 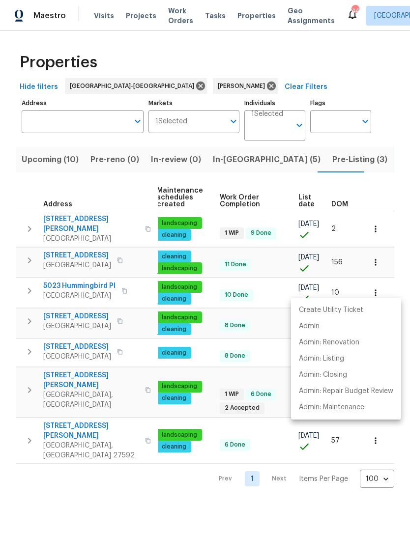 What do you see at coordinates (331, 310) in the screenshot?
I see `p: Create Utility Ticket` at bounding box center [331, 310].